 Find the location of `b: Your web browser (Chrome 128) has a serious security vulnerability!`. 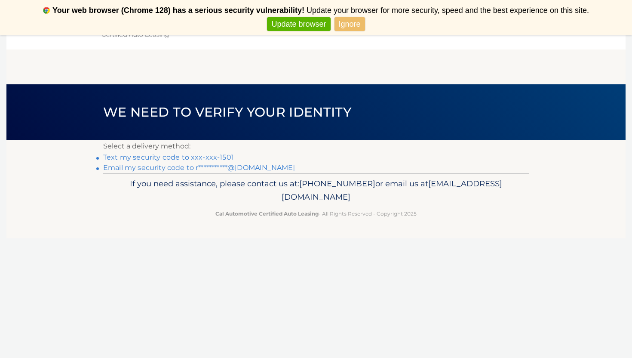

b: Your web browser (Chrome 128) has a serious security vulnerability! is located at coordinates (179, 10).